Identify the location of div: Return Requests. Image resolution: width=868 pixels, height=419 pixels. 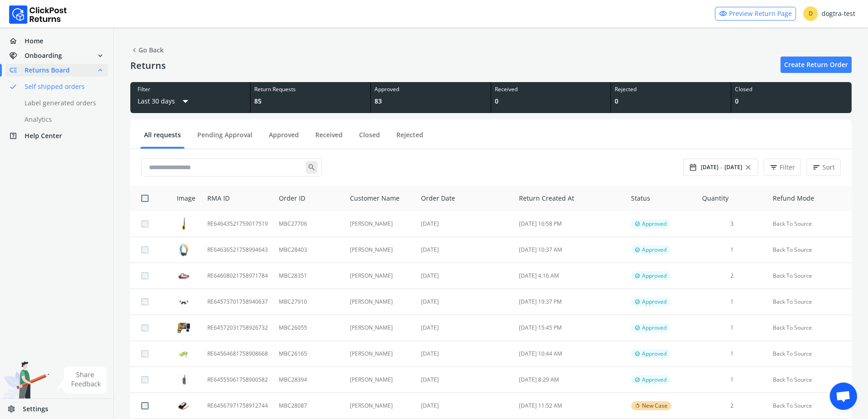
(310, 90).